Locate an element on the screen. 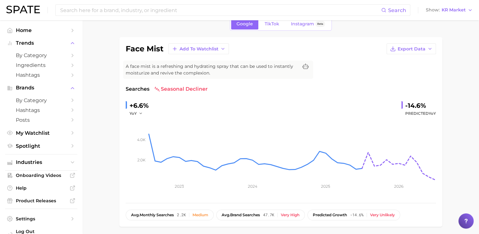 This screenshot has height=234, width=479. div: Medium is located at coordinates (200, 215).